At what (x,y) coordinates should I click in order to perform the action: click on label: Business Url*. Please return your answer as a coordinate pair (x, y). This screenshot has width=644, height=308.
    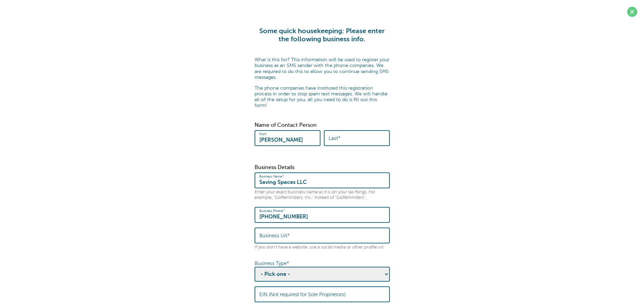
    Looking at the image, I should click on (274, 236).